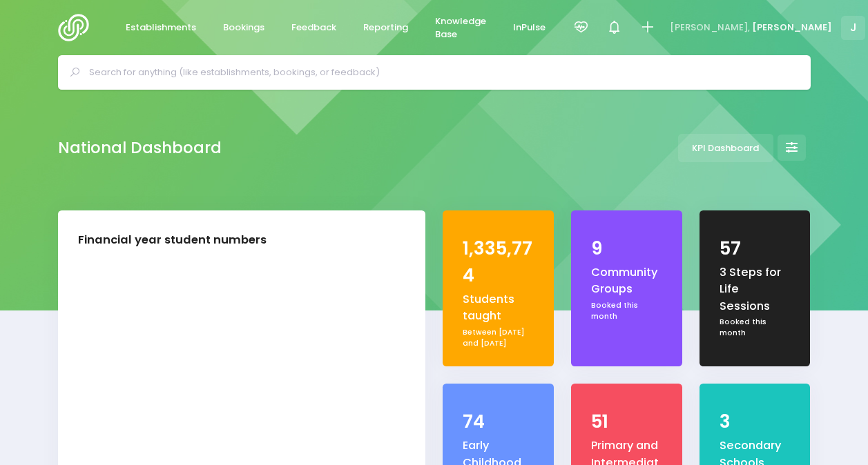 Image resolution: width=868 pixels, height=465 pixels. Describe the element at coordinates (172, 240) in the screenshot. I see `div: Financial year student numbers` at that location.